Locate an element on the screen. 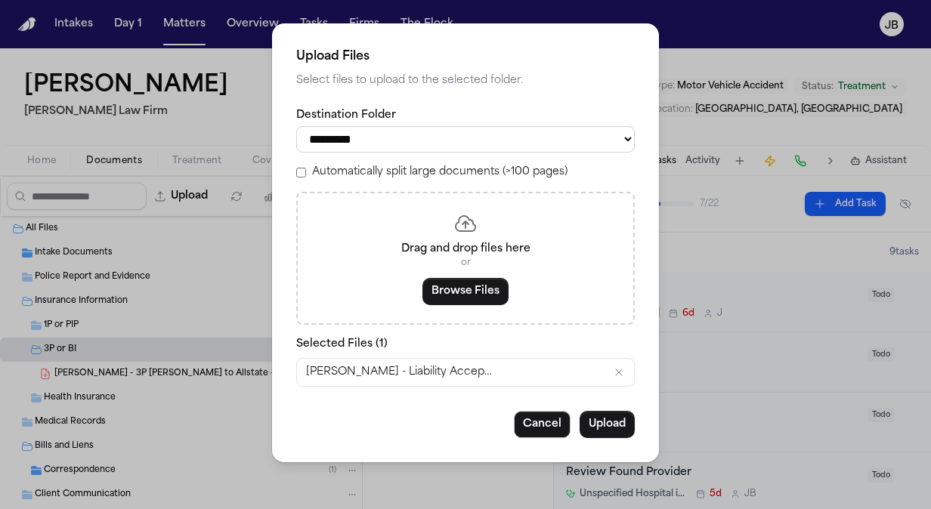 This screenshot has width=931, height=509. p: Drag and drop files here is located at coordinates (465, 249).